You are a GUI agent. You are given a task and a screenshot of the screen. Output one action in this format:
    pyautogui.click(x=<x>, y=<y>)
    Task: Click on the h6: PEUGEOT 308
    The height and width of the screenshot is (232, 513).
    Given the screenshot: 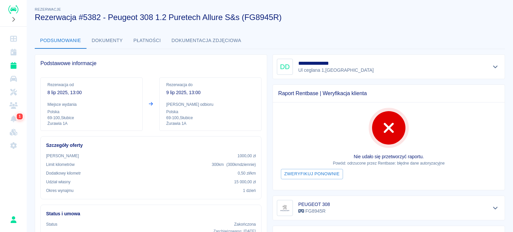 What is the action you would take?
    pyautogui.click(x=314, y=204)
    